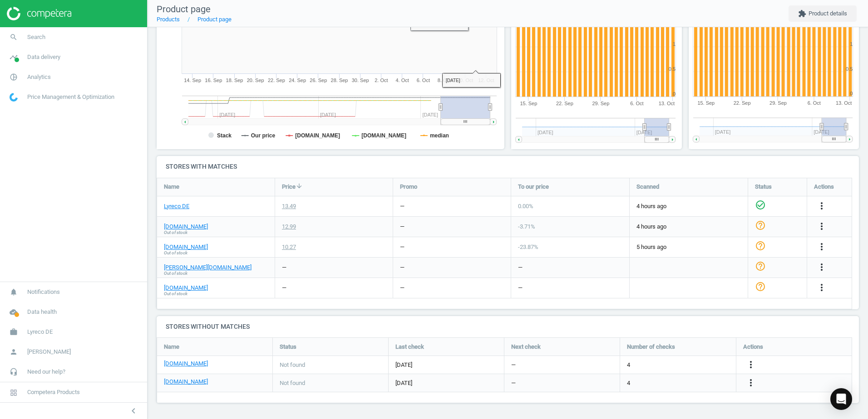  What do you see at coordinates (134, 410) in the screenshot?
I see `button: chevron_left` at bounding box center [134, 410].